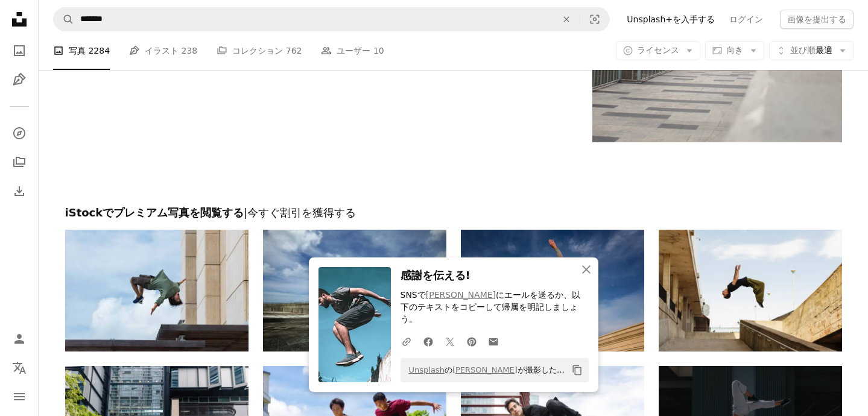  Describe the element at coordinates (817, 19) in the screenshot. I see `button: 画像を提出する` at that location.